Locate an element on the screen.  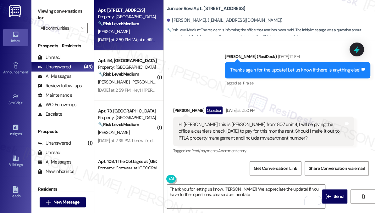
span: : The resident is informing the office that rent has been paid. The initial message was a questio... is located at coordinates (271, 33).